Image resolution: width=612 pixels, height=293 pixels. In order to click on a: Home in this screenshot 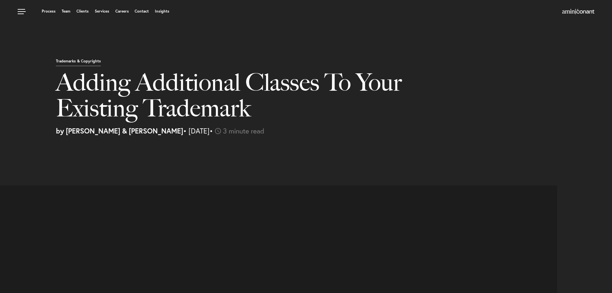, I will do `click(579, 12)`.